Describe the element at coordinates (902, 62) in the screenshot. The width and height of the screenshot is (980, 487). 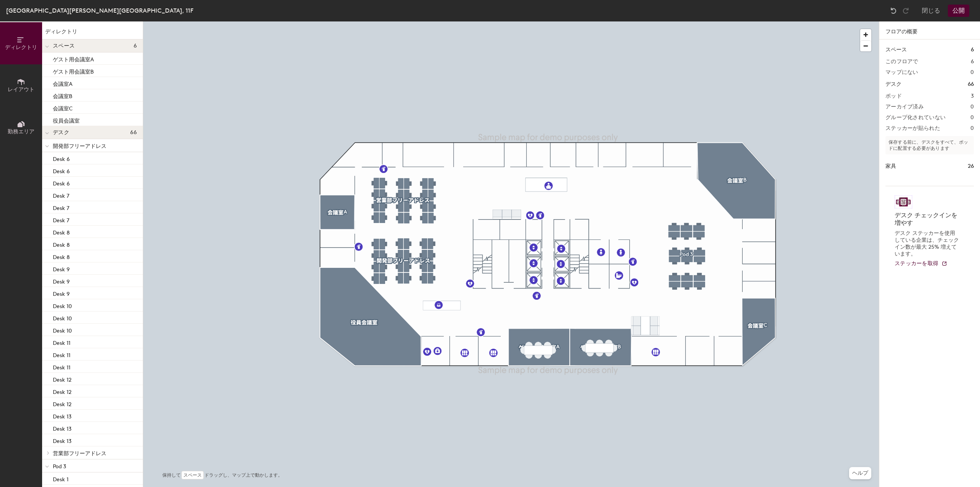
I see `h2: このフロアで` at that location.